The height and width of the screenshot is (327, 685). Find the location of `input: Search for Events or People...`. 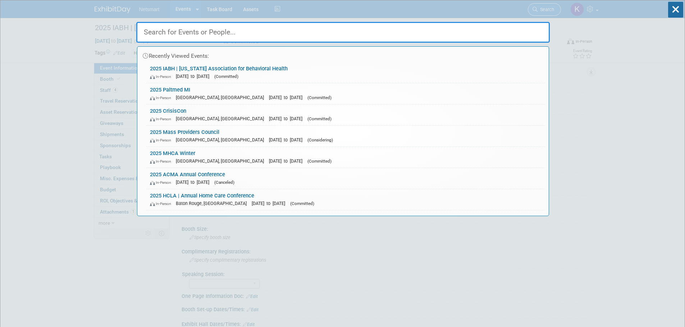

input: Search for Events or People... is located at coordinates (343, 32).